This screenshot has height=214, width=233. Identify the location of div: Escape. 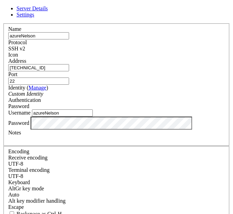
(116, 208).